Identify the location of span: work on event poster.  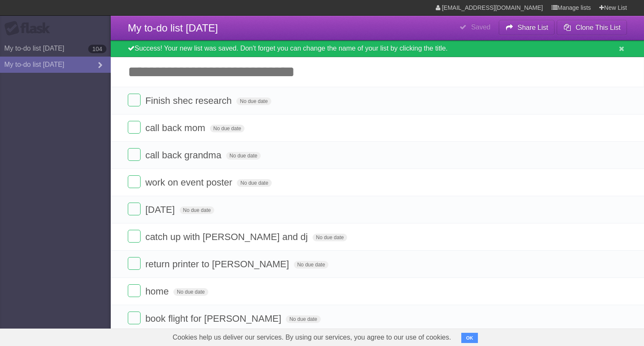
(190, 182).